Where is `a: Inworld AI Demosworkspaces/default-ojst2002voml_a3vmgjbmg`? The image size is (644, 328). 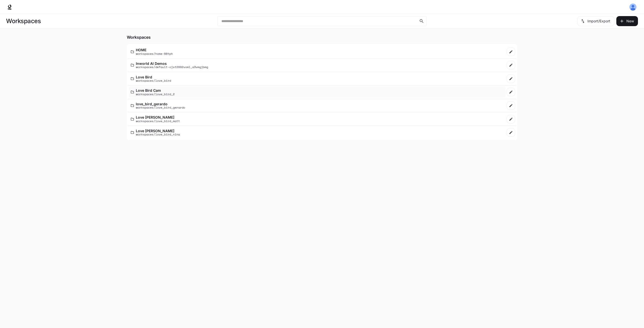
a: Inworld AI Demosworkspaces/default-ojst2002voml_a3vmgjbmg is located at coordinates (317, 65).